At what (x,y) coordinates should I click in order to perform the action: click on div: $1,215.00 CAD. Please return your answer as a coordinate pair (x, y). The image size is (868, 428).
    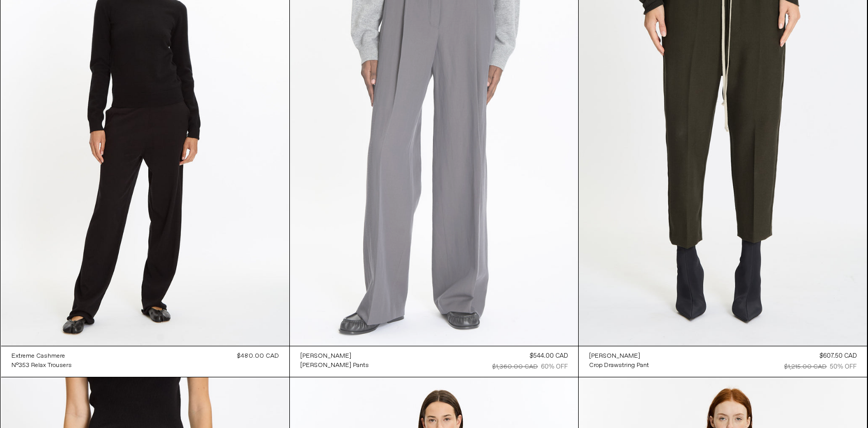
    Looking at the image, I should click on (805, 367).